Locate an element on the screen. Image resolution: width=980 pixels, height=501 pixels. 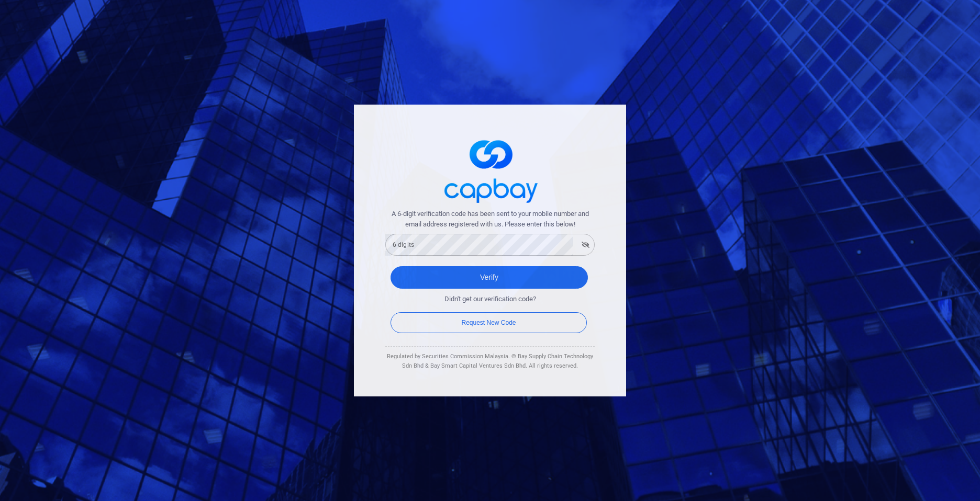
img: logo is located at coordinates (490, 170).